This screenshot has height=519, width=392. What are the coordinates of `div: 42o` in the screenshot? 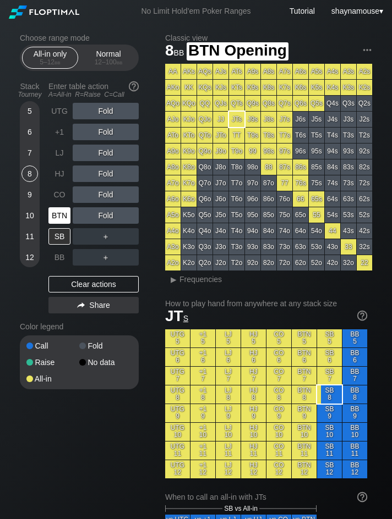 It's located at (332, 263).